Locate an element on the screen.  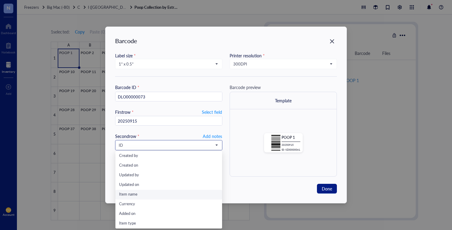
div: Barcode is located at coordinates (226, 41).